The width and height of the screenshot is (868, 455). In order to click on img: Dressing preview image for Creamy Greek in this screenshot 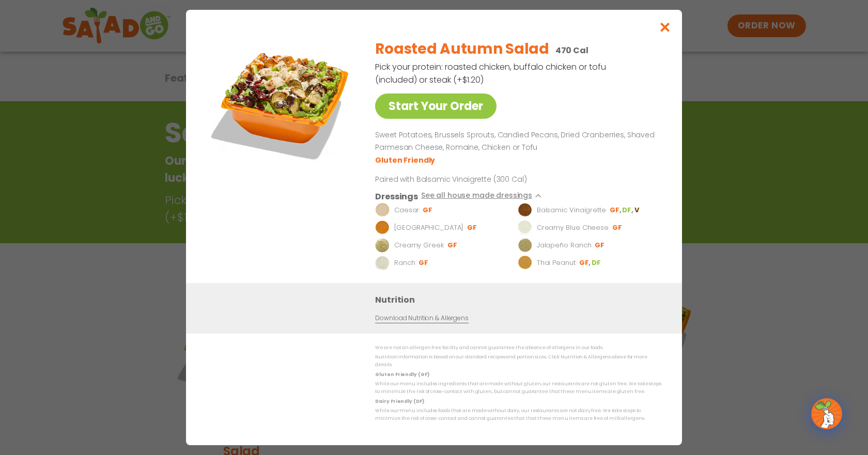, I will do `click(382, 245)`.